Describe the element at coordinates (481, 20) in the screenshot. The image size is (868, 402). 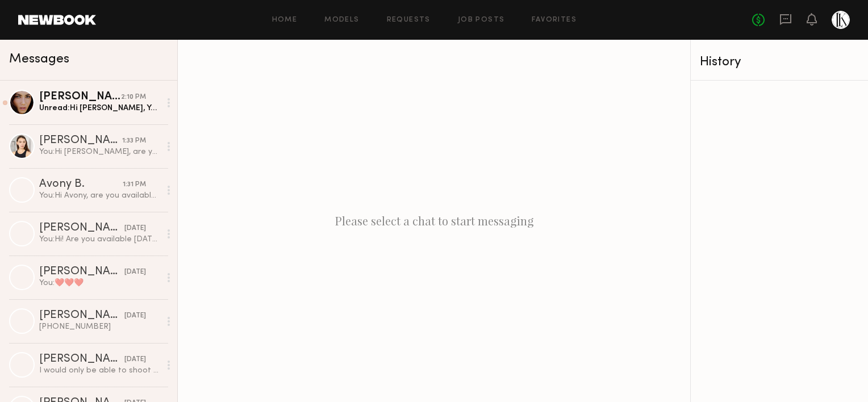
I see `a: Job Posts` at that location.